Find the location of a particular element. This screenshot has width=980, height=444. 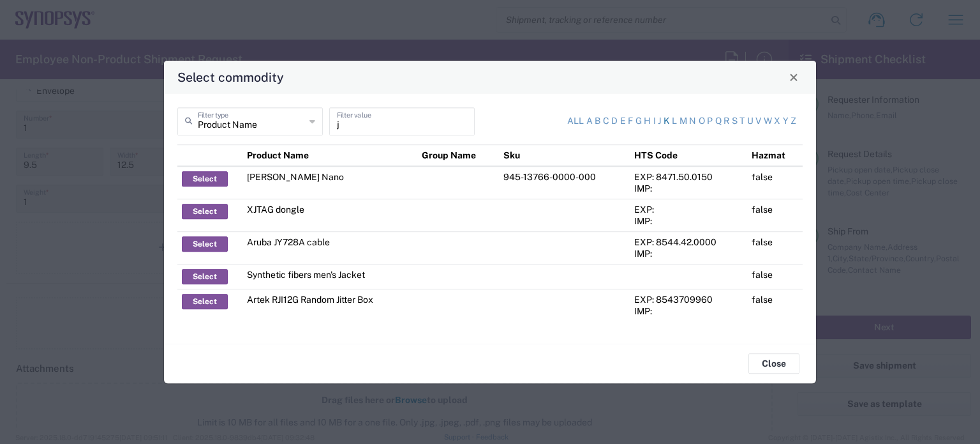

div: EXP: 8471.50.0150 is located at coordinates (689, 177).